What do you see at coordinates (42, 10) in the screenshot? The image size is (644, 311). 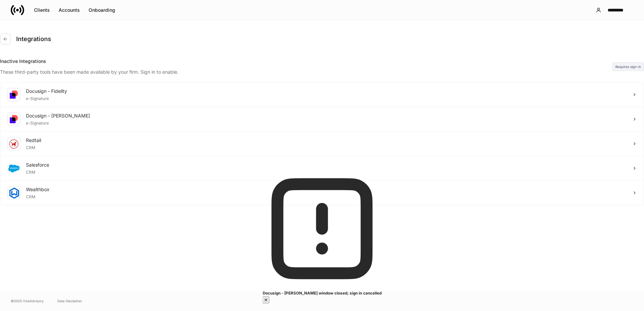 I see `div: Clients` at bounding box center [42, 10].